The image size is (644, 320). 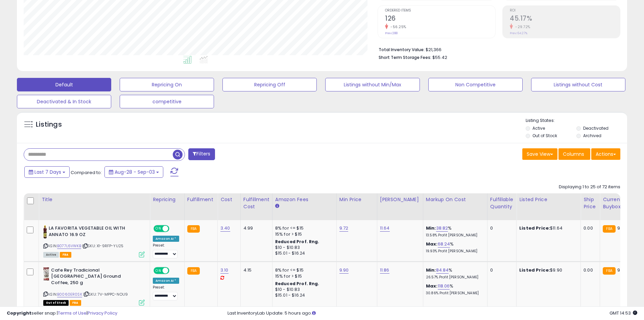 I want to click on span: | SKU: 7V-MPPC-NOU9, so click(x=106, y=294).